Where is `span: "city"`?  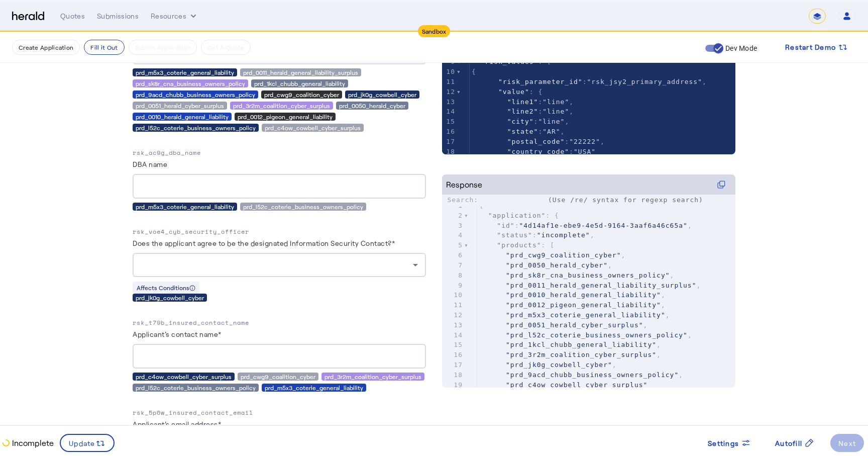 span: "city" is located at coordinates (521, 121).